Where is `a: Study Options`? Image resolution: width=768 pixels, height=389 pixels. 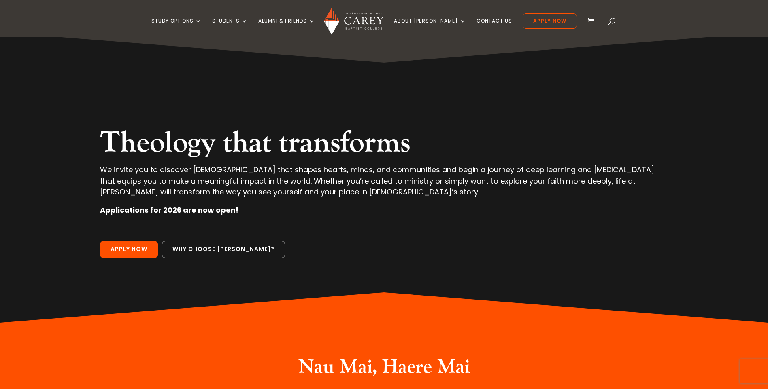
a: Study Options is located at coordinates (176, 28).